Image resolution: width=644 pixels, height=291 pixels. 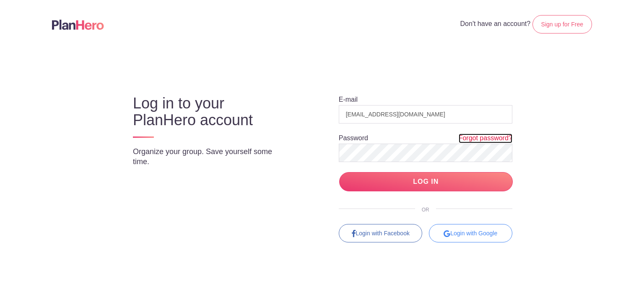 I want to click on label: E-mail, so click(x=348, y=100).